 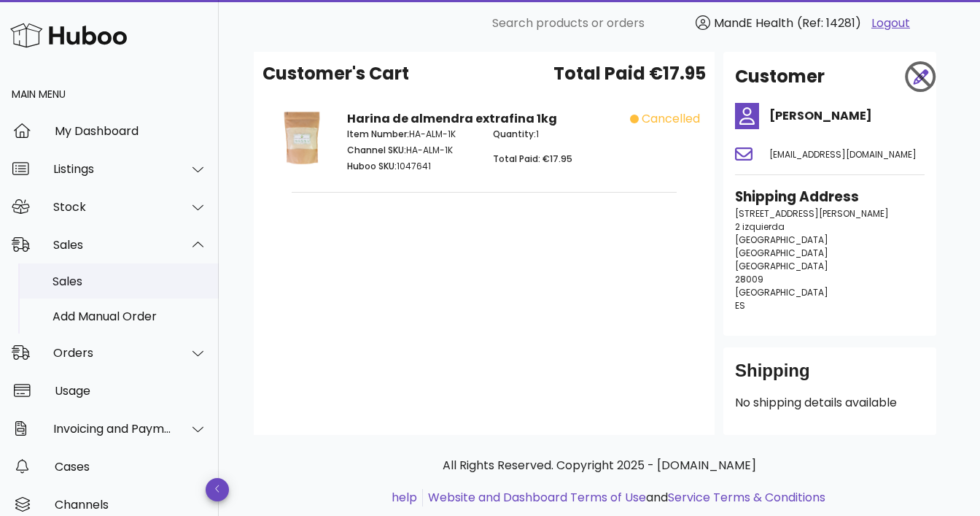 What do you see at coordinates (372, 166) in the screenshot?
I see `span: Huboo SKU:` at bounding box center [372, 166].